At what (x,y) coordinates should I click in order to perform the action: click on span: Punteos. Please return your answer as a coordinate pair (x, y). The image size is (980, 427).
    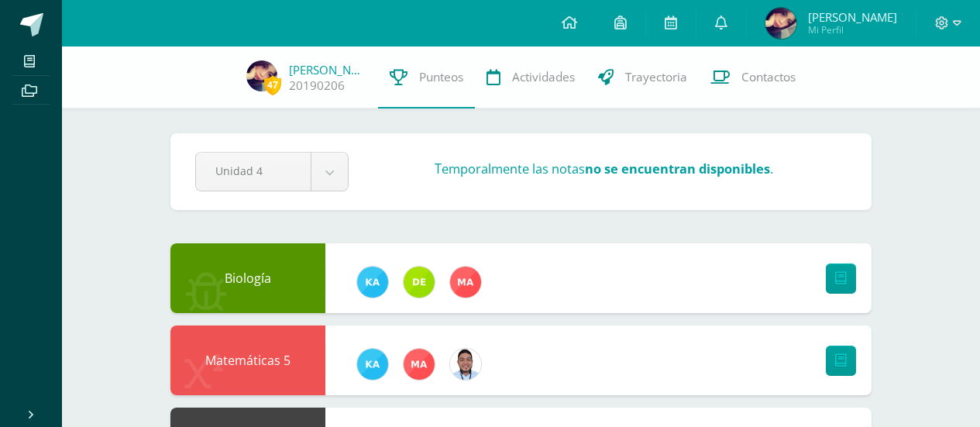
    Looking at the image, I should click on (441, 77).